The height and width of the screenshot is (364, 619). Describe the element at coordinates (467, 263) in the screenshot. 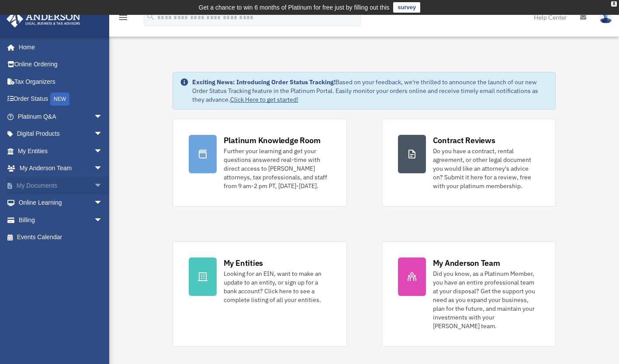

I see `div: My Anderson Team` at that location.